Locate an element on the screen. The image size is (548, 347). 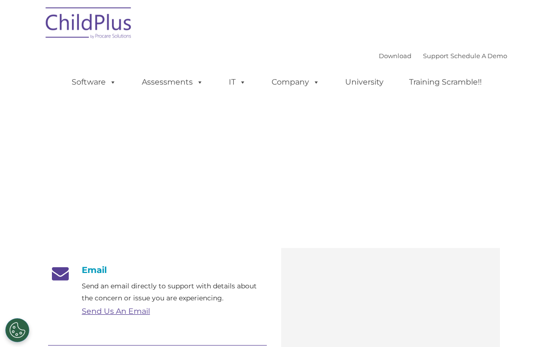
a: University is located at coordinates (364, 82).